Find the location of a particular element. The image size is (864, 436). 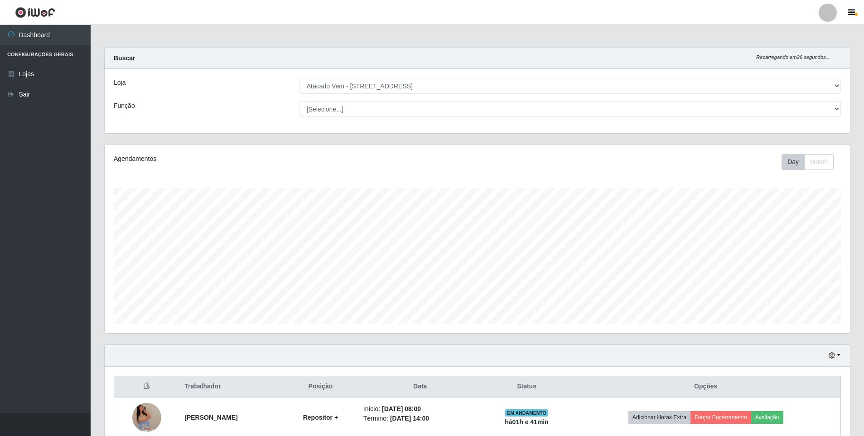

button: Forçar Encerramento is located at coordinates (721, 417).